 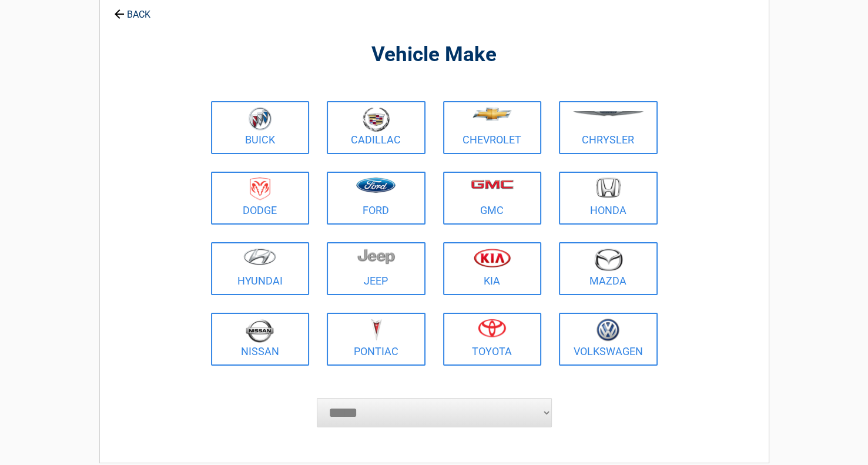 I want to click on img: mazda, so click(x=608, y=259).